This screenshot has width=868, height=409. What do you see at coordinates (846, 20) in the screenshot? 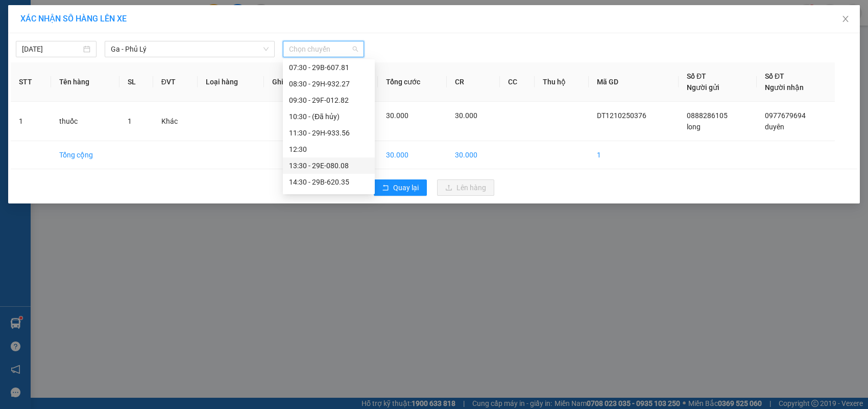
I see `button: Close` at bounding box center [846, 20].